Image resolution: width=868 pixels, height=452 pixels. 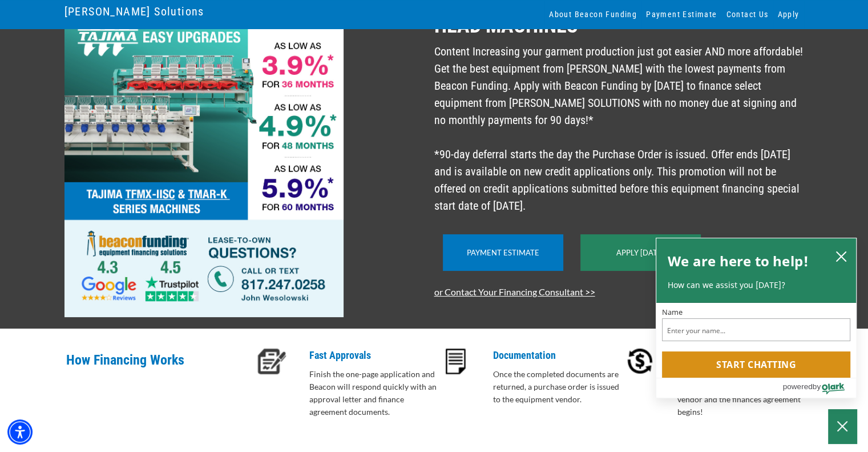 I want to click on img: Fast Approvals, so click(x=272, y=361).